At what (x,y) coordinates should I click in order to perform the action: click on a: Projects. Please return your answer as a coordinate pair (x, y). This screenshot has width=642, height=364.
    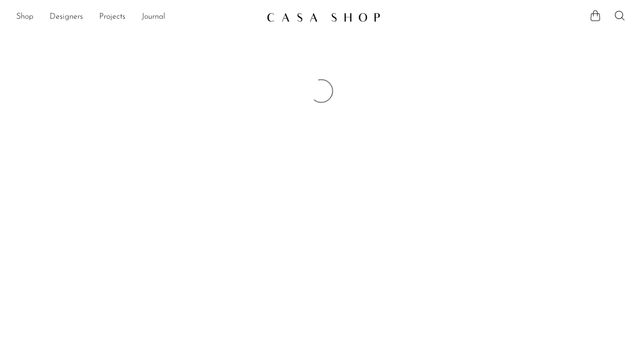
    Looking at the image, I should click on (112, 17).